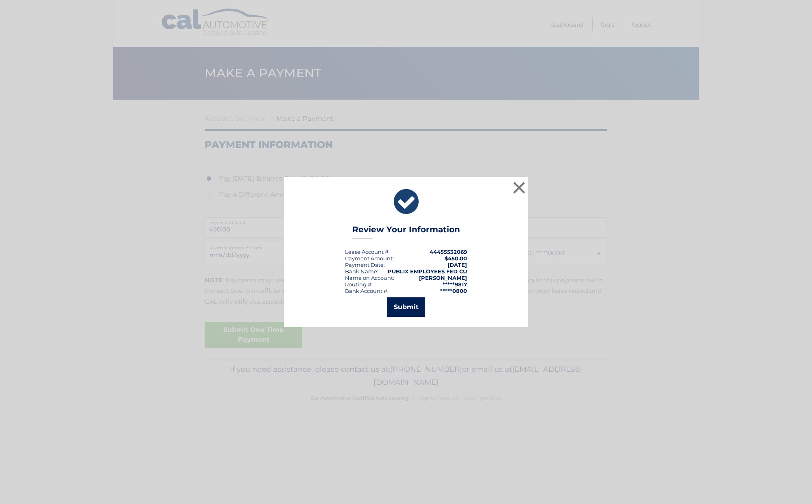  What do you see at coordinates (427, 271) in the screenshot?
I see `strong: PUBLIX EMPLOYEES FED CU` at bounding box center [427, 271].